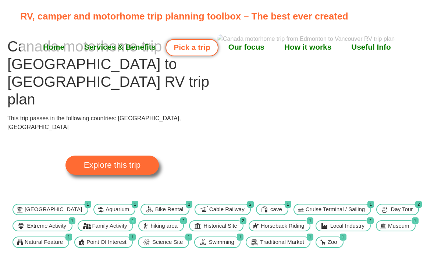 The width and height of the screenshot is (434, 256). What do you see at coordinates (246, 47) in the screenshot?
I see `a: Our focus` at bounding box center [246, 47].